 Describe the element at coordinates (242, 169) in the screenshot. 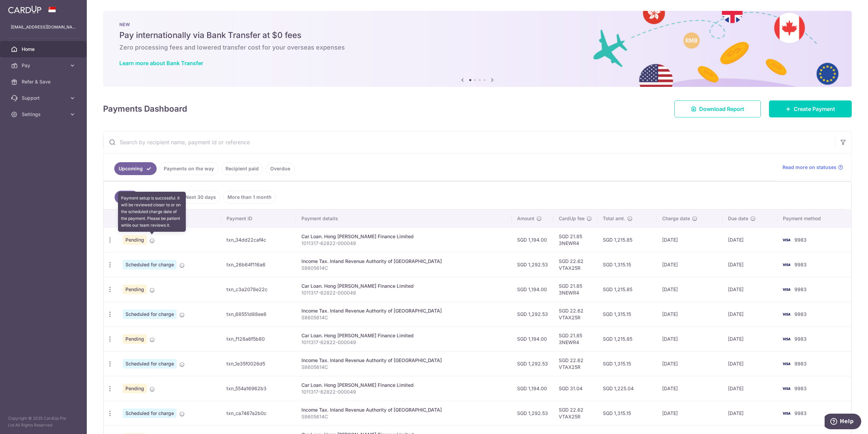

I see `a: Recipient paid` at that location.